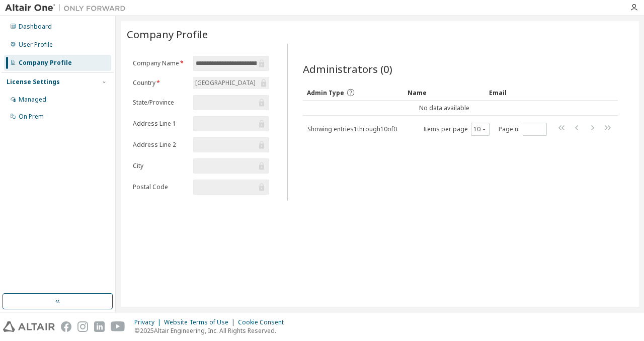 This screenshot has width=644, height=341. Describe the element at coordinates (444, 108) in the screenshot. I see `td: No data available` at that location.